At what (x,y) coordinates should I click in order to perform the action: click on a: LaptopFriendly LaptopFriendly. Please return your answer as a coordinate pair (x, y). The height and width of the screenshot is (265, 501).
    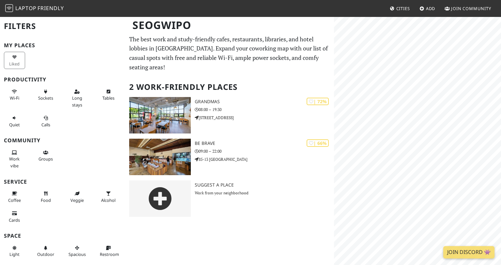
    Looking at the image, I should click on (35, 8).